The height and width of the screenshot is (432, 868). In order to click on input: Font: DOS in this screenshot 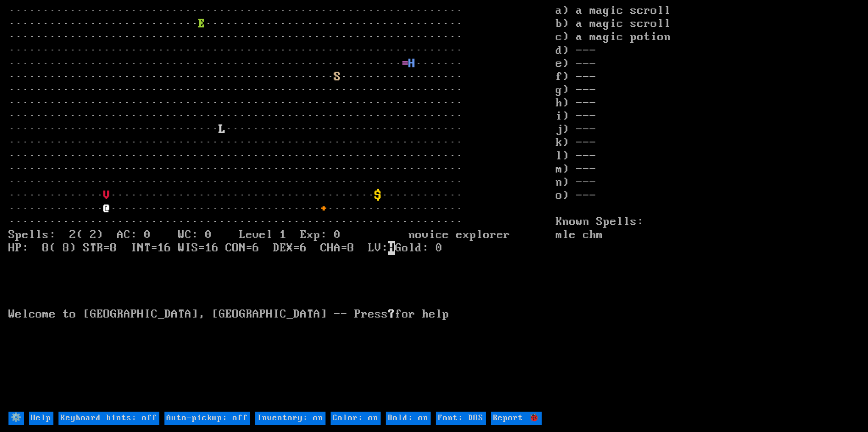, I will do `click(460, 418)`.